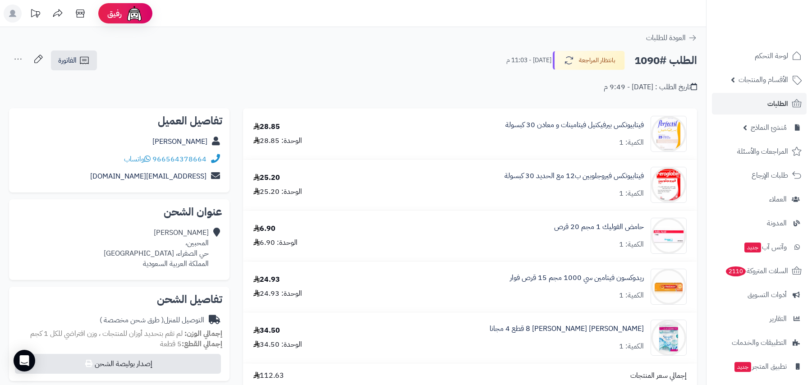 The image size is (812, 385). Describe the element at coordinates (599, 227) in the screenshot. I see `a: حامض الفوليك 1 مجم 20 قرص` at that location.